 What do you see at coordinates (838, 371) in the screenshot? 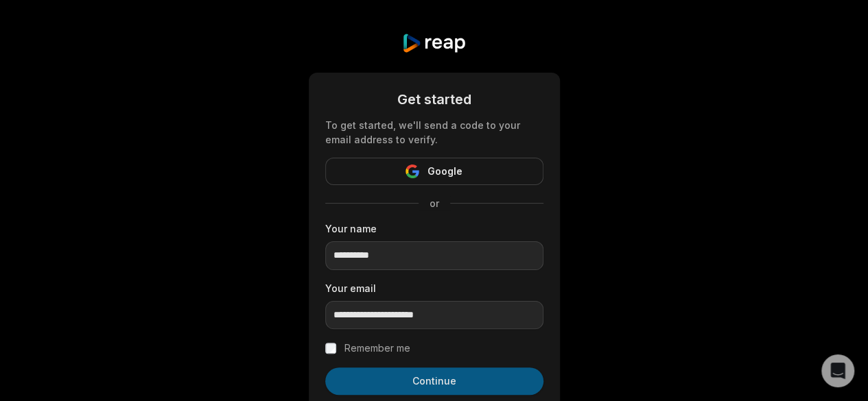
I see `div: Open Intercom Messenger` at bounding box center [838, 371].